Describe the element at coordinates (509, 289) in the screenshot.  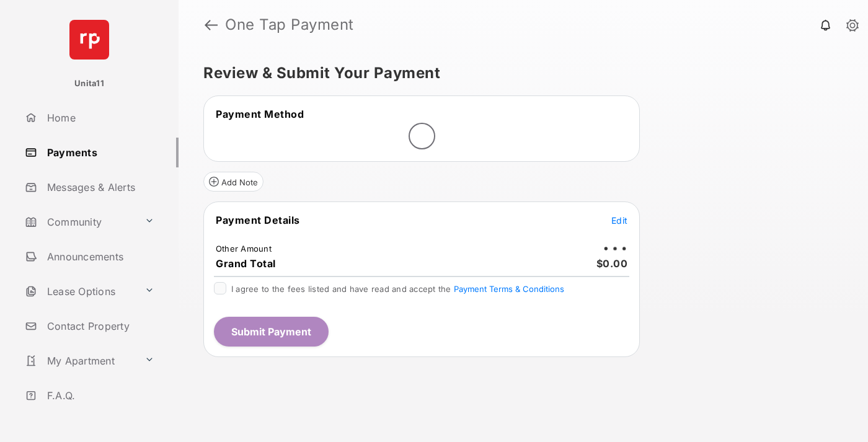
I see `button: I agree to the fees listed and have read and accept the` at that location.